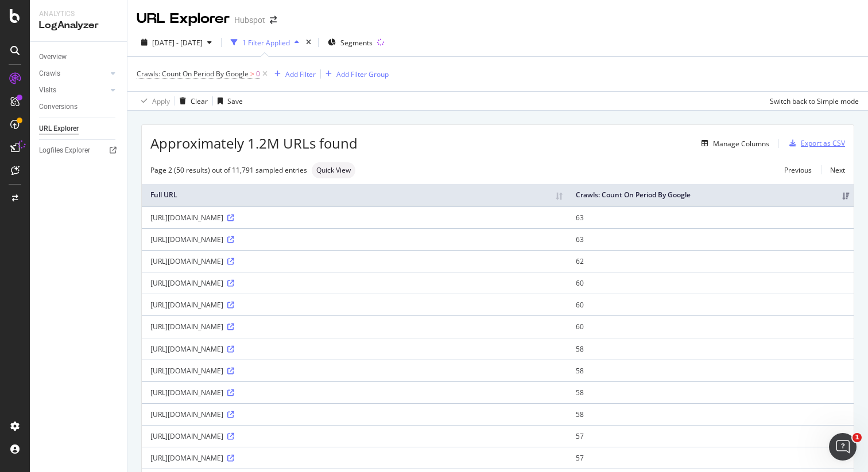  I want to click on button: Save, so click(228, 101).